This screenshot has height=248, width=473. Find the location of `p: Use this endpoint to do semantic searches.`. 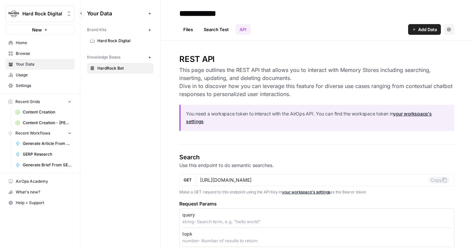

p: Use this endpoint to do semantic searches. is located at coordinates (317, 165).